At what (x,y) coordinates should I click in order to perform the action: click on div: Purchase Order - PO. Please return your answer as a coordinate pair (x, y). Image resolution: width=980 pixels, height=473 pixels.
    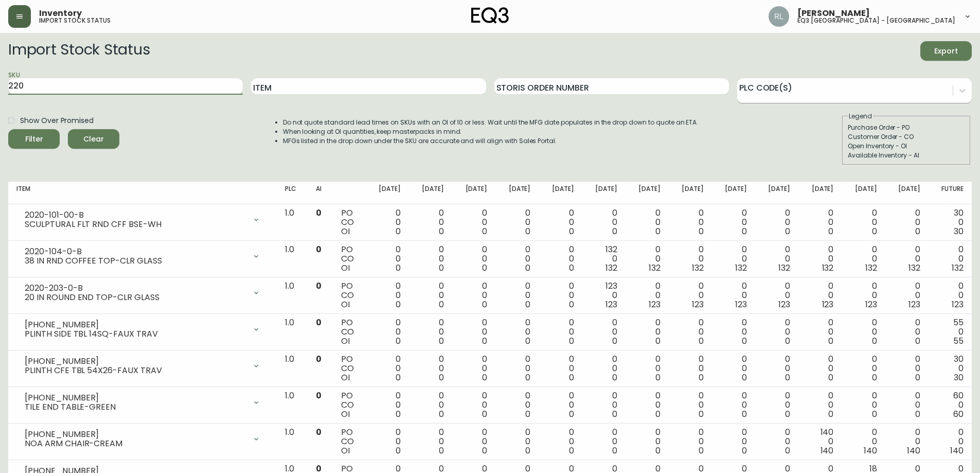
    Looking at the image, I should click on (907, 128).